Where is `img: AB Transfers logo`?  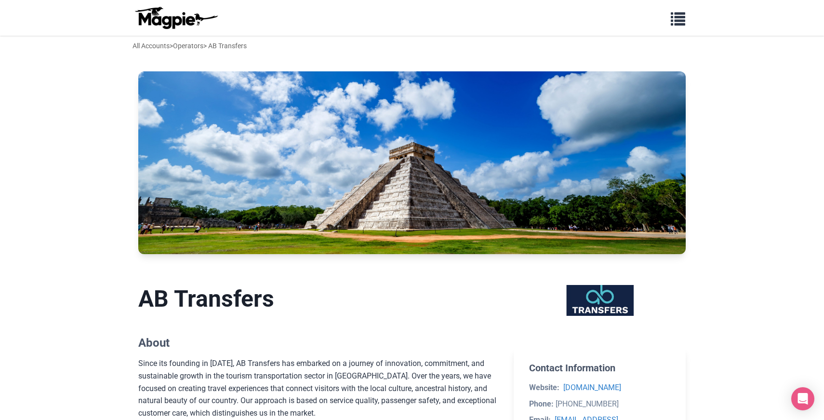
img: AB Transfers logo is located at coordinates (599, 300).